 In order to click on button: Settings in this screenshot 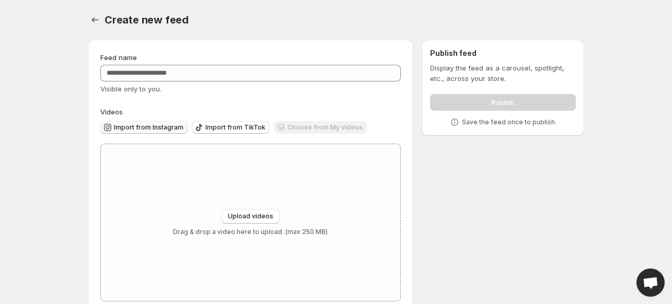, I will do `click(95, 20)`.